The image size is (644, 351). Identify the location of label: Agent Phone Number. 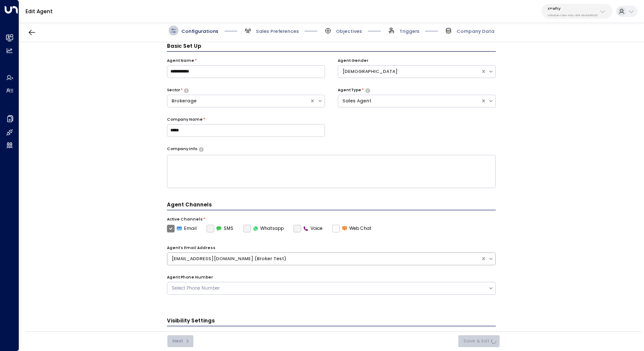
(190, 278).